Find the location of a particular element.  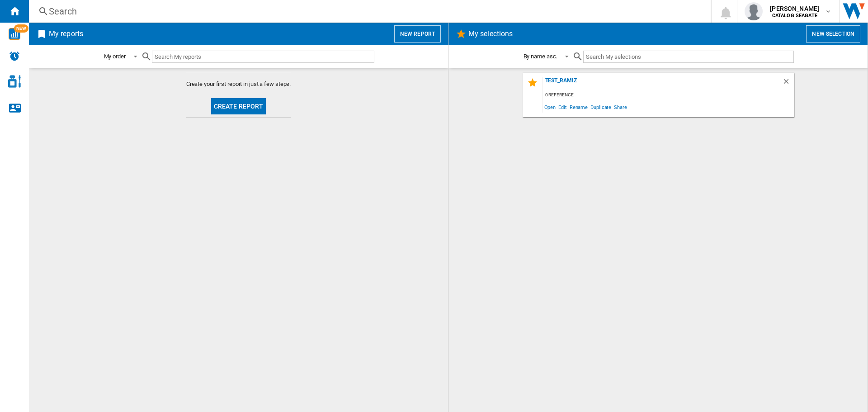

div: Delete is located at coordinates (788, 83).